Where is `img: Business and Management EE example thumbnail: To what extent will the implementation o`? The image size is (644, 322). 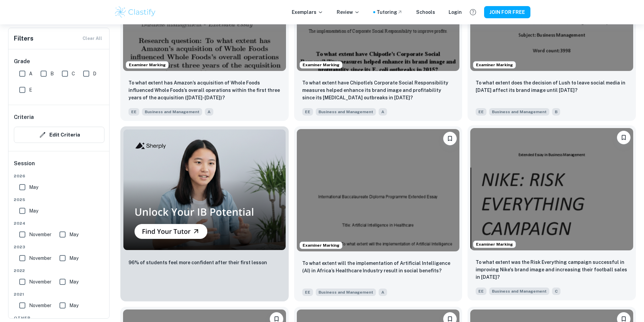 img: Business and Management EE example thumbnail: To what extent will the implementation o is located at coordinates (379, 190).